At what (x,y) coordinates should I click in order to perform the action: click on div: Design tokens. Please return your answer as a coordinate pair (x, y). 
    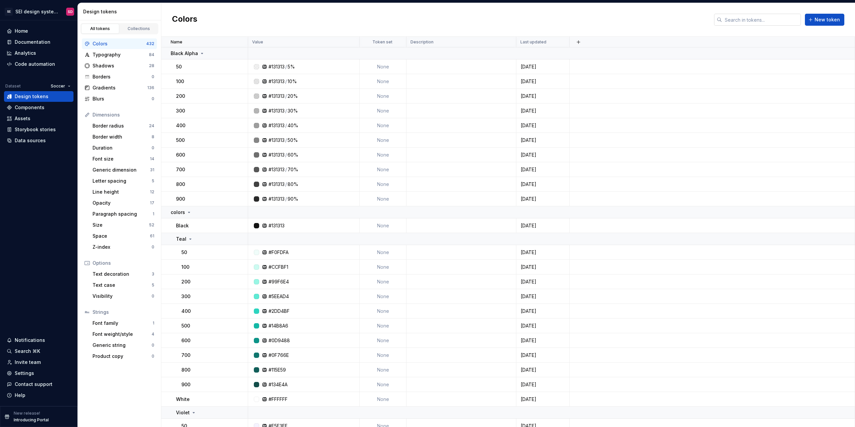
    Looking at the image, I should click on (121, 12).